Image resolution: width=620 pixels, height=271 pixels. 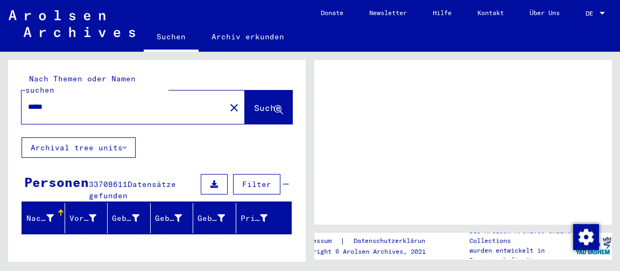 I want to click on a: Impressum, so click(x=319, y=241).